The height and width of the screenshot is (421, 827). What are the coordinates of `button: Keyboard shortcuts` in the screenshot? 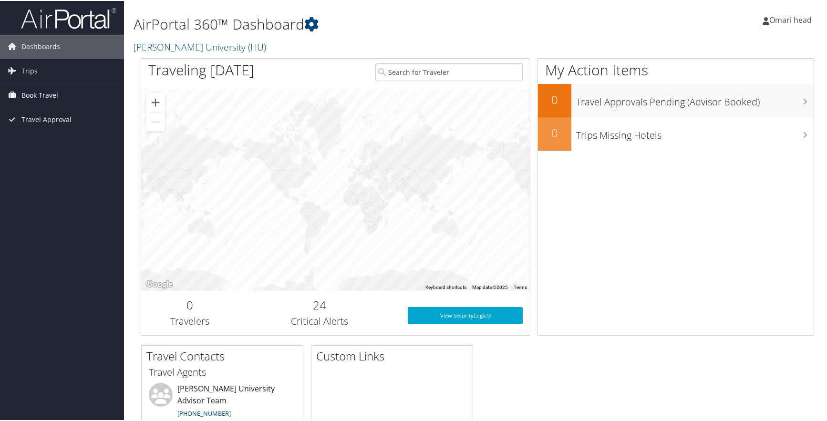 It's located at (446, 287).